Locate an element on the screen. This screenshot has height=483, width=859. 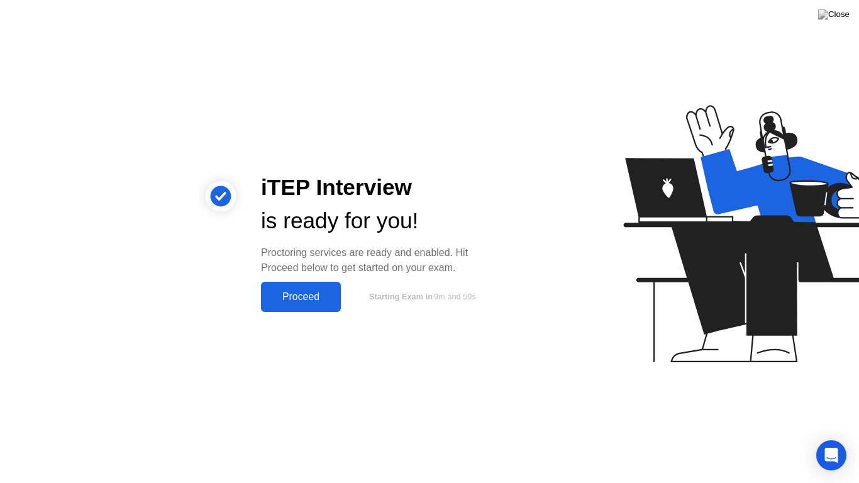
button: Starting Exam in9m and 59s is located at coordinates (421, 297).